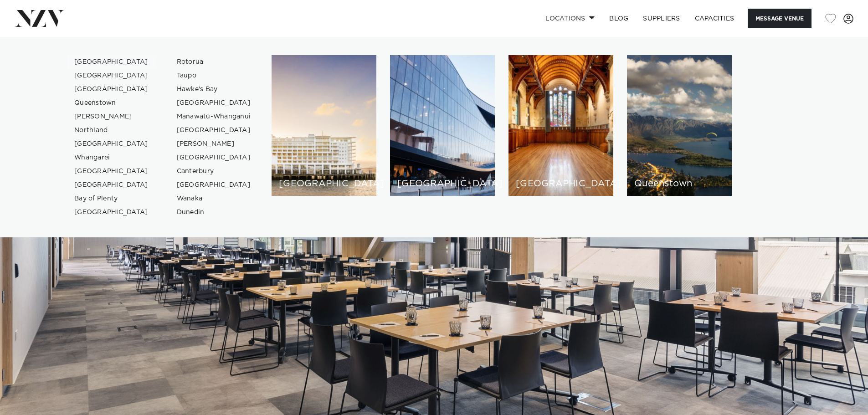 Image resolution: width=868 pixels, height=415 pixels. I want to click on a: BLOG, so click(619, 18).